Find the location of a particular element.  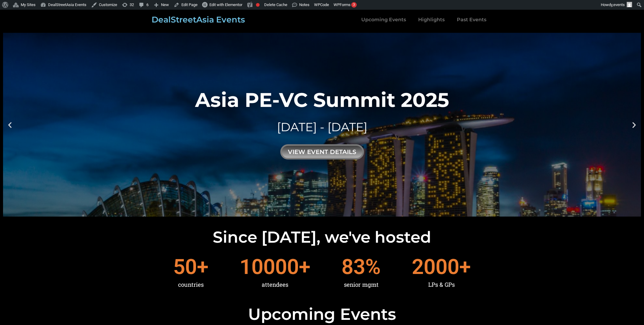

span: Edit with Elementor is located at coordinates (225, 4).